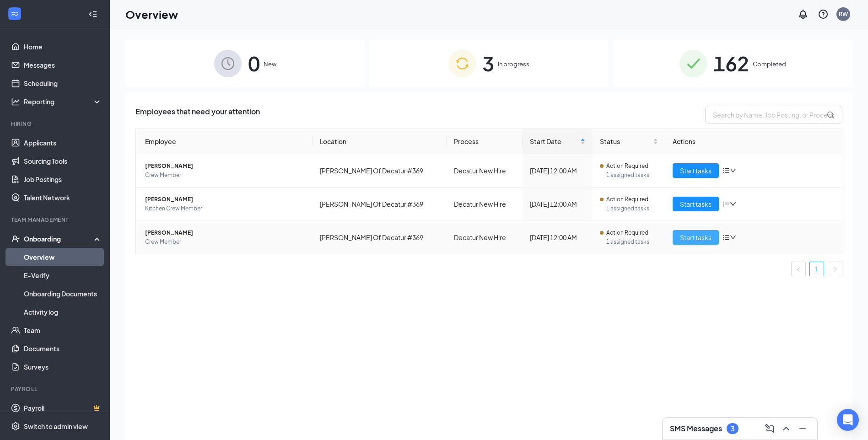 The height and width of the screenshot is (440, 868). What do you see at coordinates (63, 161) in the screenshot?
I see `a: Sourcing Tools` at bounding box center [63, 161].